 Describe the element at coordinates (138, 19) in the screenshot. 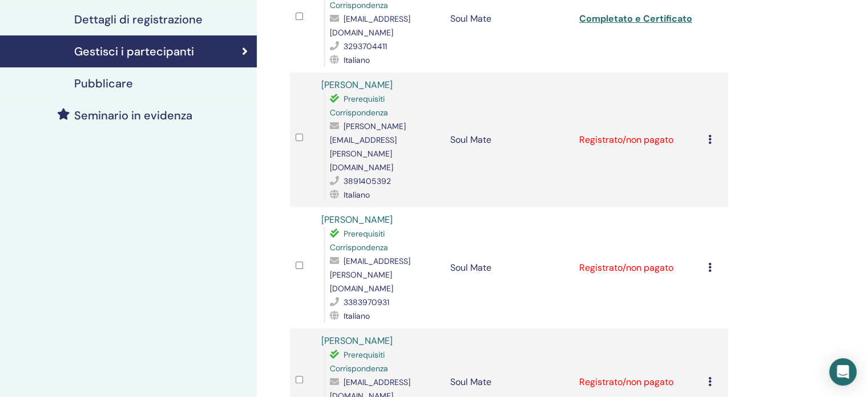

I see `h4: Dettagli di registrazione` at that location.